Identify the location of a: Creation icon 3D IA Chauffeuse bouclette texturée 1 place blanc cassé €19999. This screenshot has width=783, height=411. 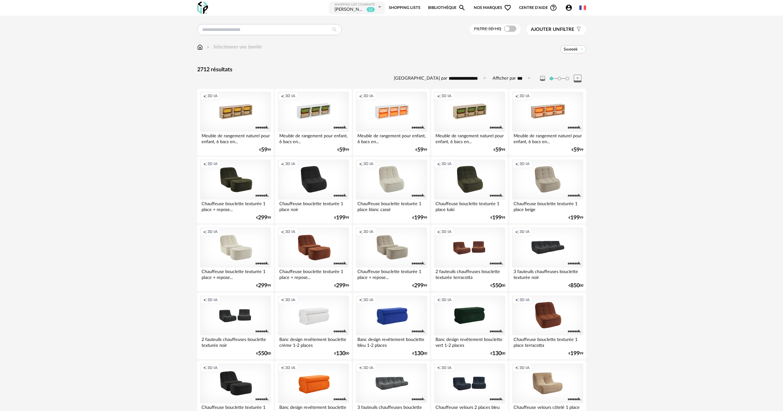
(391, 190).